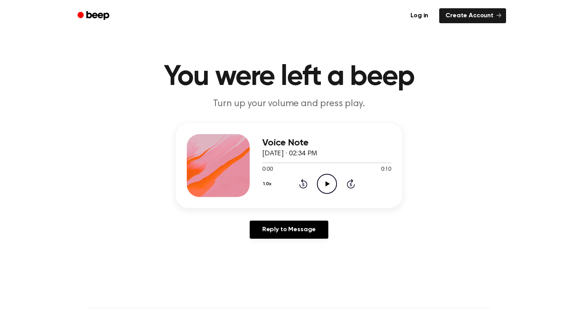 This screenshot has width=578, height=326. What do you see at coordinates (473, 16) in the screenshot?
I see `a: Create Account` at bounding box center [473, 16].